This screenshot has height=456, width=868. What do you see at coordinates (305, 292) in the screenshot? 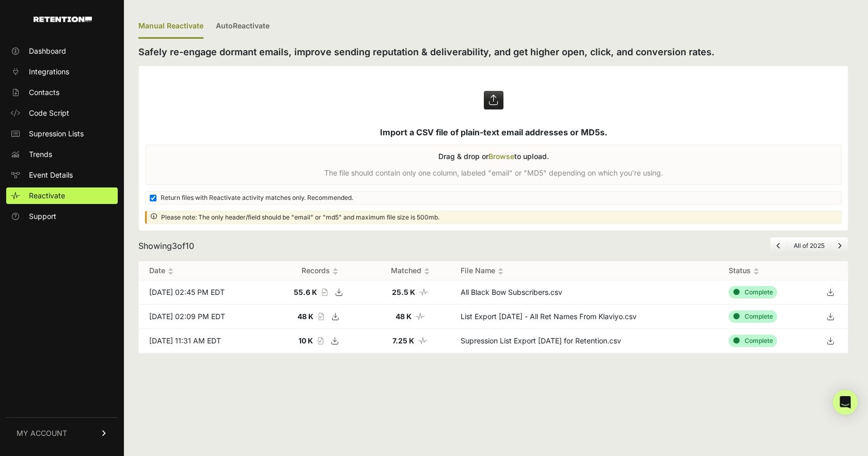
I see `strong: 55.6 K` at bounding box center [305, 292].